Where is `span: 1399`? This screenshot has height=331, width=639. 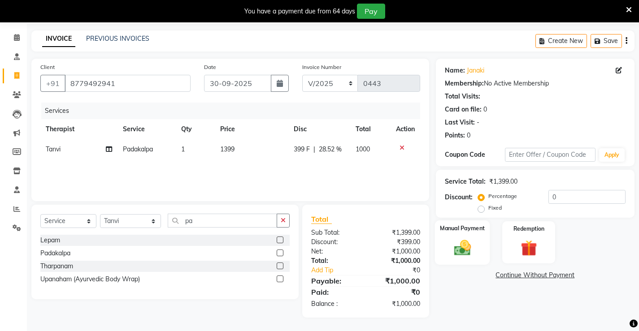
span: 1399 is located at coordinates (227, 149).